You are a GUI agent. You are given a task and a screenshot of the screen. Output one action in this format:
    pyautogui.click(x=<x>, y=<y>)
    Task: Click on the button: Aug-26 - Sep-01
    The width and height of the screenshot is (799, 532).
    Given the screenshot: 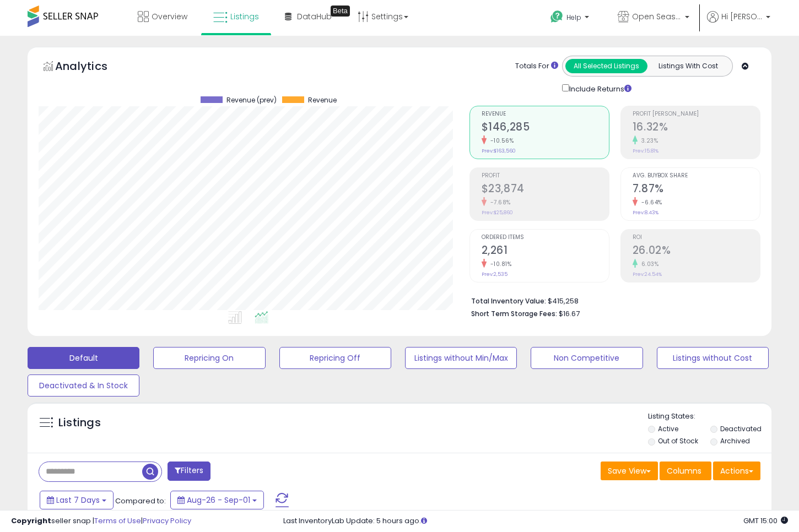 What is the action you would take?
    pyautogui.click(x=217, y=500)
    